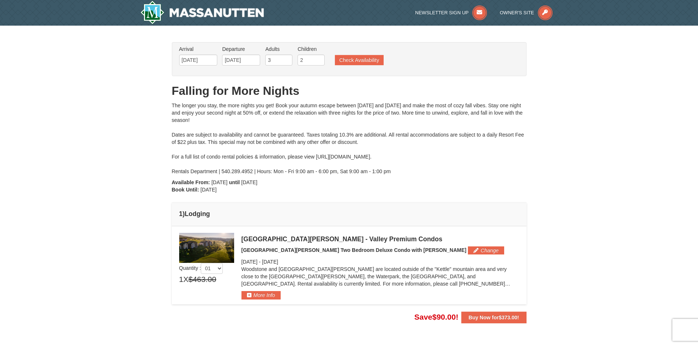 The image size is (698, 346). I want to click on strong: Buy Now for !, so click(494, 318).